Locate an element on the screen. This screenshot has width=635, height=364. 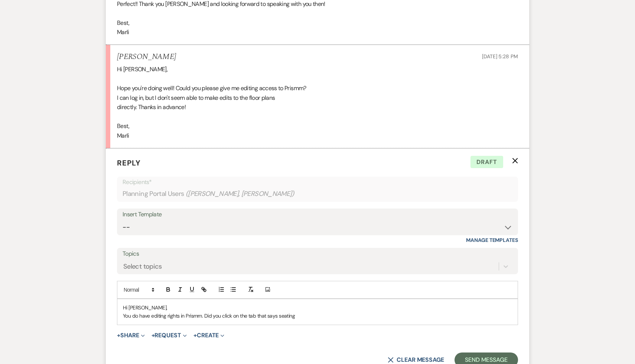
button: Request is located at coordinates (169, 335).